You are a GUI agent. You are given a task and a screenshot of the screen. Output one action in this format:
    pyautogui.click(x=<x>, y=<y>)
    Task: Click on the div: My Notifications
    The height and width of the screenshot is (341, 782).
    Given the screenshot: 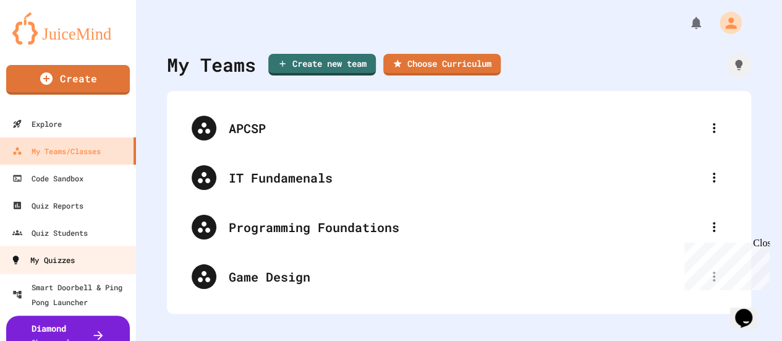 What is the action you would take?
    pyautogui.click(x=686, y=23)
    